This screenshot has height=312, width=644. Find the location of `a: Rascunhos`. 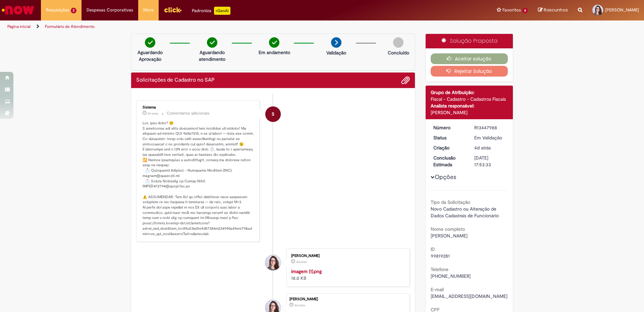

a: Rascunhos is located at coordinates (553, 10).